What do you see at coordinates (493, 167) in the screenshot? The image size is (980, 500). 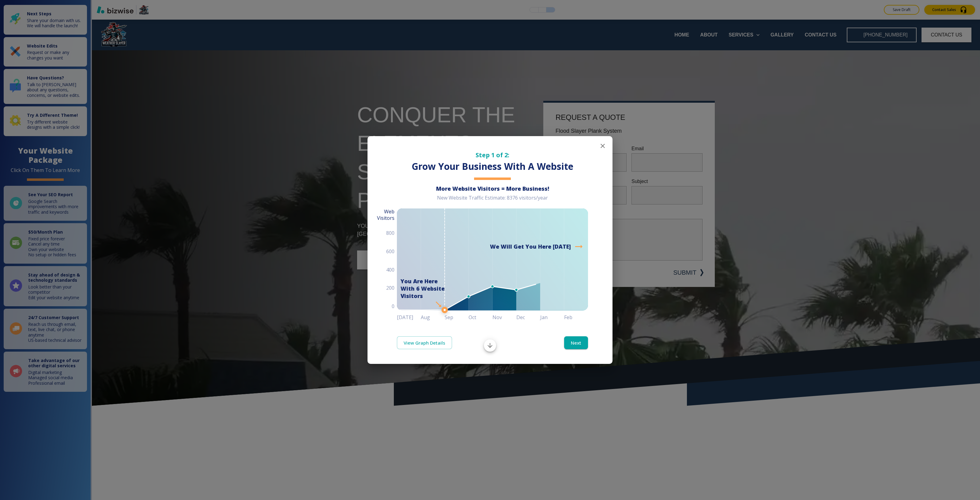 I see `h3: Grow Your Business With A Website` at bounding box center [493, 167].